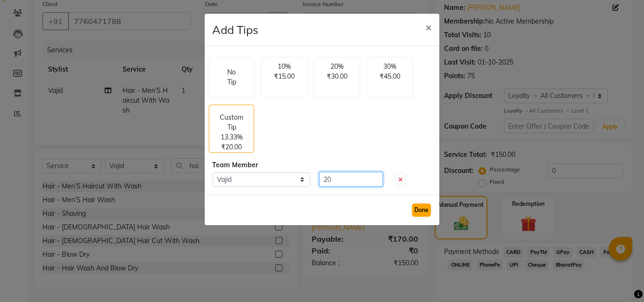 The height and width of the screenshot is (302, 644). What do you see at coordinates (428, 27) in the screenshot?
I see `button: Close` at bounding box center [428, 27].